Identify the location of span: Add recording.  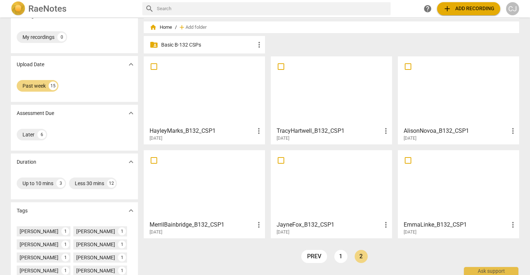
(469, 9).